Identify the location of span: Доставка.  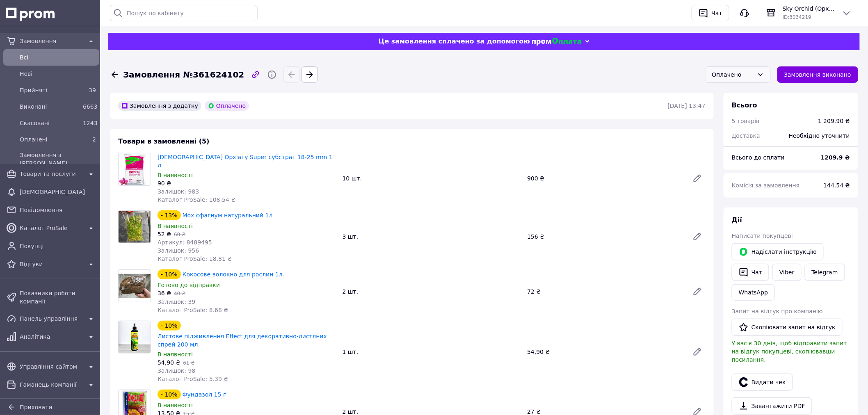
(746, 135).